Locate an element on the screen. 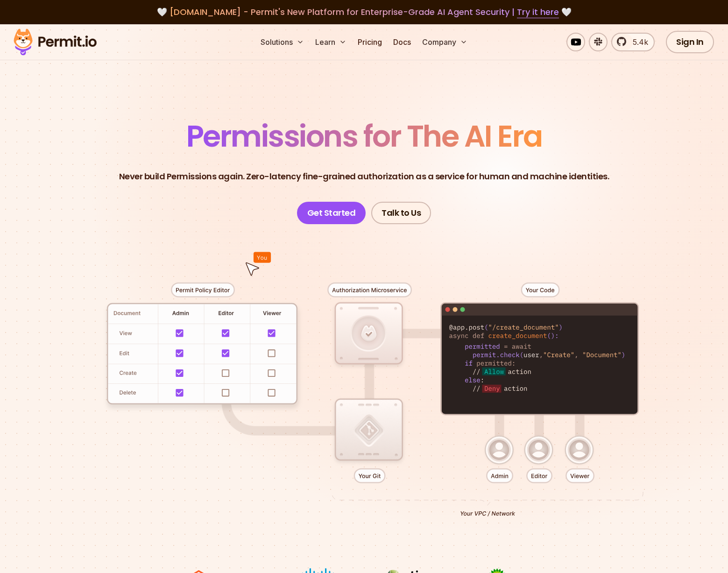  a: Talk to Us is located at coordinates (401, 213).